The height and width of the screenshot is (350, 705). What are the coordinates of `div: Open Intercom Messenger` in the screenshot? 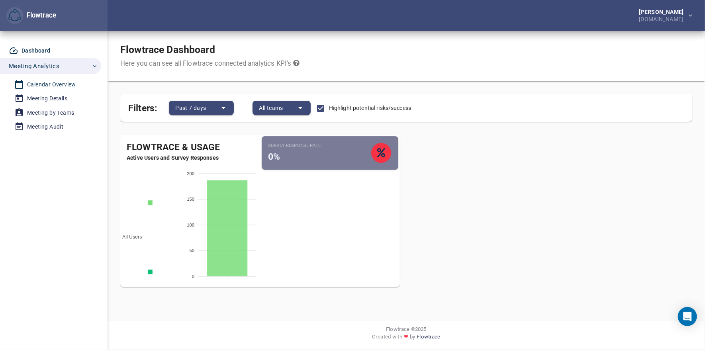 It's located at (687, 317).